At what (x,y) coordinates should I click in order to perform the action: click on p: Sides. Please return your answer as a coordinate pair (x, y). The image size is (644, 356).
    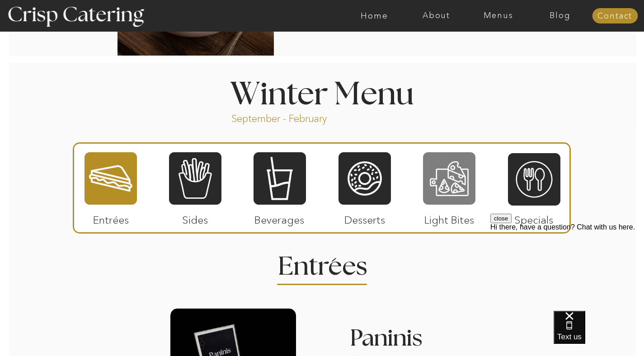
    Looking at the image, I should click on (195, 218).